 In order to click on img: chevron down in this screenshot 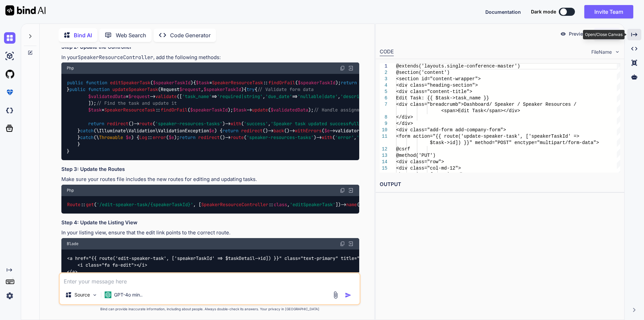, I will do `click(617, 52)`.